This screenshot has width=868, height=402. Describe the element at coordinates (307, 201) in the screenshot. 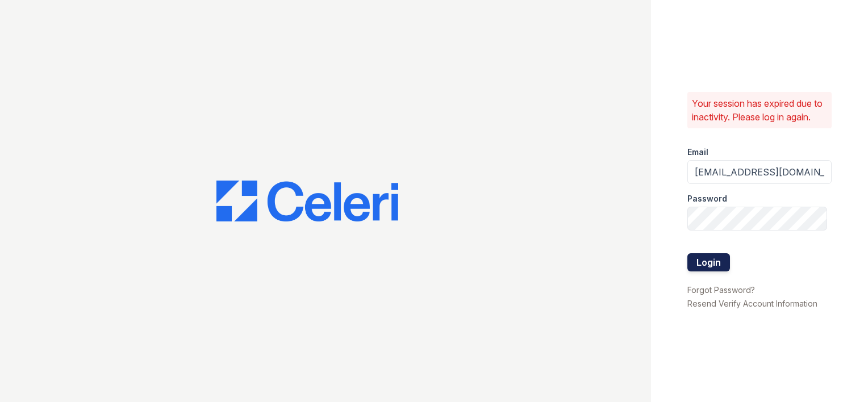

I see `img: CE_Logo_Blue-a8612792a0a2168367f1c8372b55b34899dd931a85d93a1a3d3e32e68fde9ad4.png` at that location.